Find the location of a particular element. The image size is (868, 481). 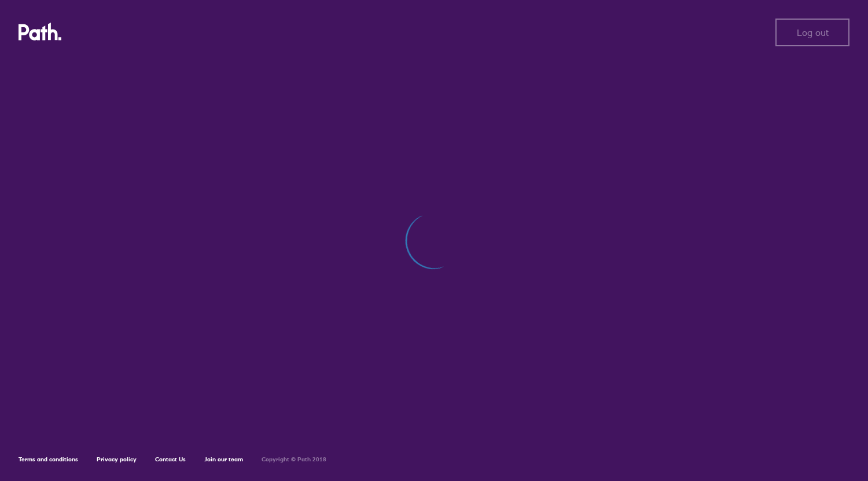

span: Log out is located at coordinates (812, 32).